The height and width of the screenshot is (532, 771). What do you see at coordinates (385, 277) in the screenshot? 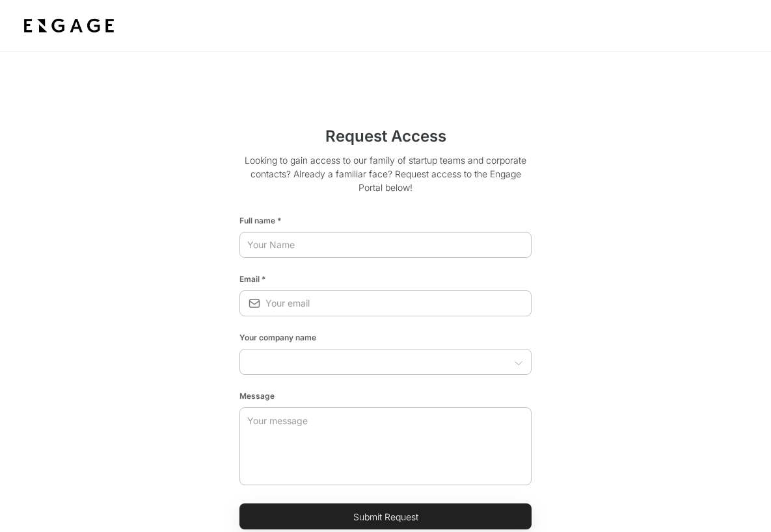
I see `div: Email *` at bounding box center [385, 277].